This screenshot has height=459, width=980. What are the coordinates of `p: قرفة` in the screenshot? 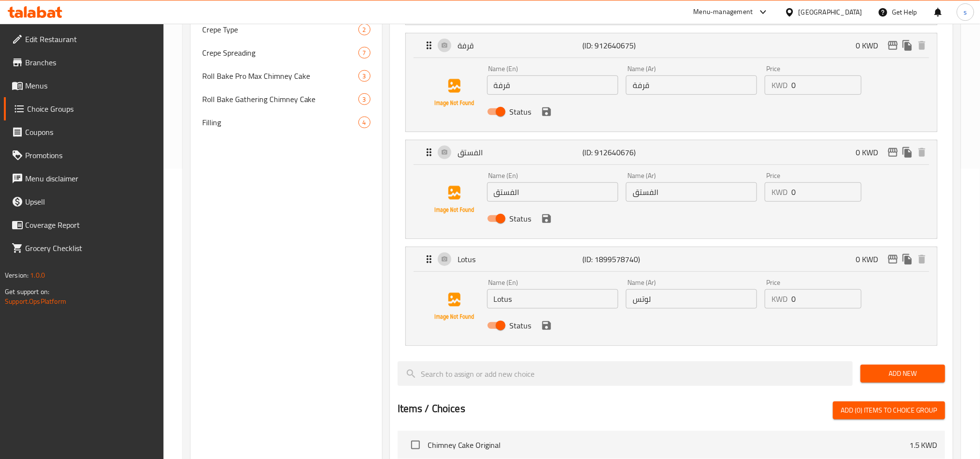 It's located at (520, 46).